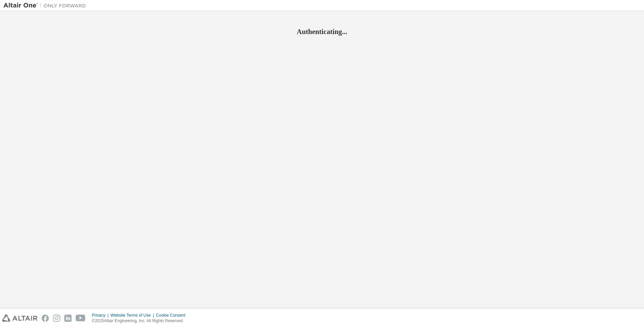 This screenshot has width=644, height=328. What do you see at coordinates (45, 318) in the screenshot?
I see `img: facebook.svg` at bounding box center [45, 318].